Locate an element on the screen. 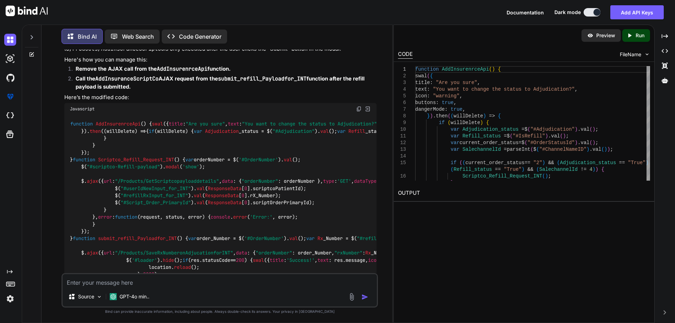 The width and height of the screenshot is (675, 323). img: Open in Browser is located at coordinates (368, 109).